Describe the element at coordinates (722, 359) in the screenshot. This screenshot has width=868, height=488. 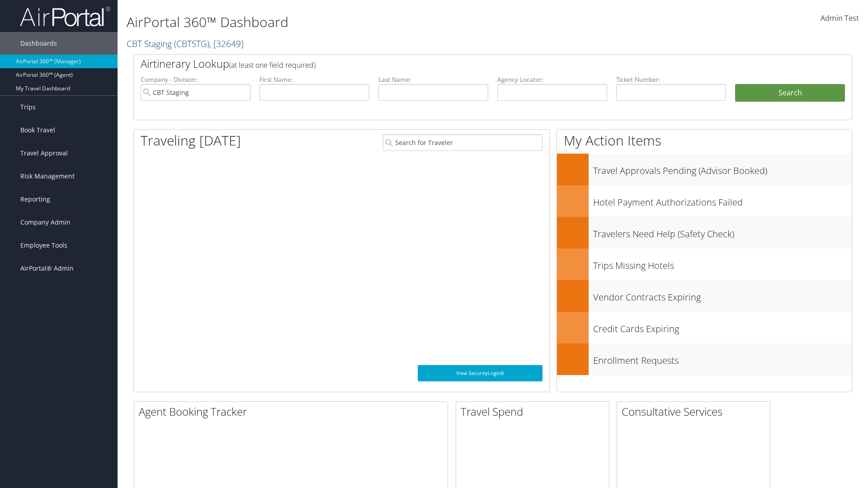
I see `h3: Enrollment Requests` at that location.